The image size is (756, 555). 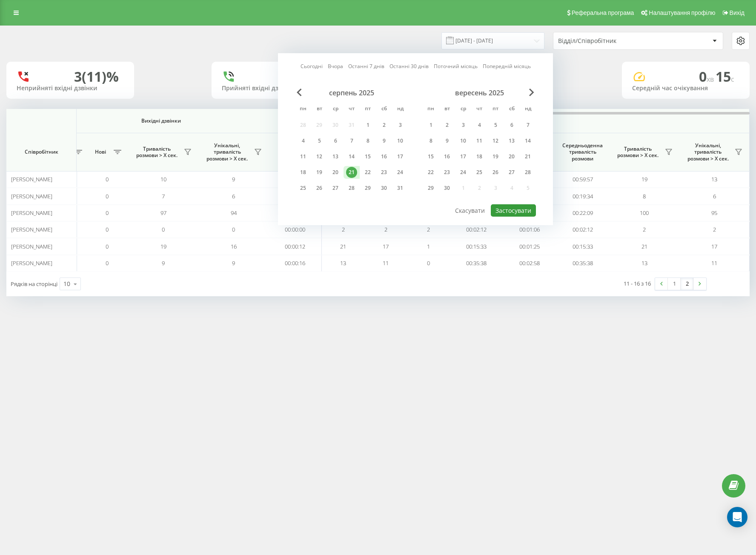 I want to click on span: 16, so click(x=234, y=246).